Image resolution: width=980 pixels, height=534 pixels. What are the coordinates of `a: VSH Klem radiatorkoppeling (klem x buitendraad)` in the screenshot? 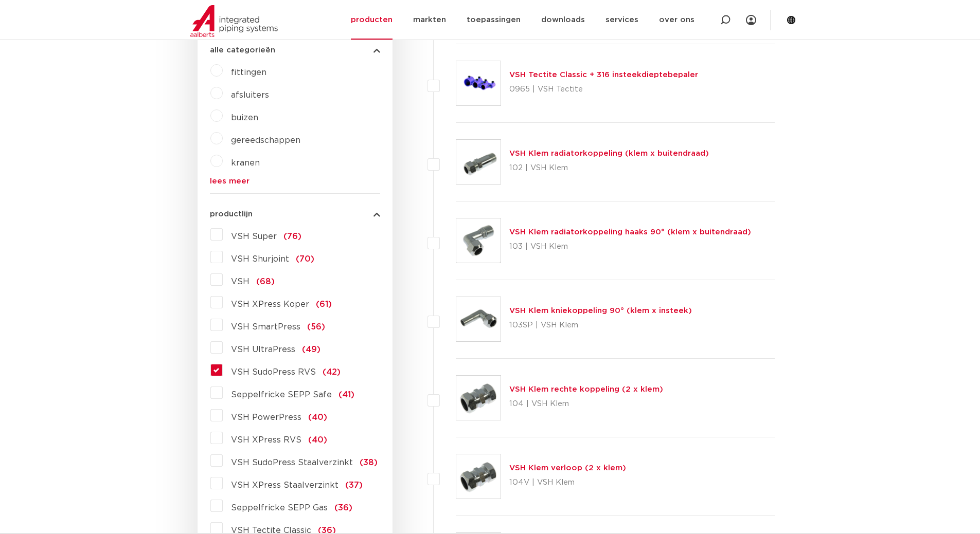 It's located at (609, 153).